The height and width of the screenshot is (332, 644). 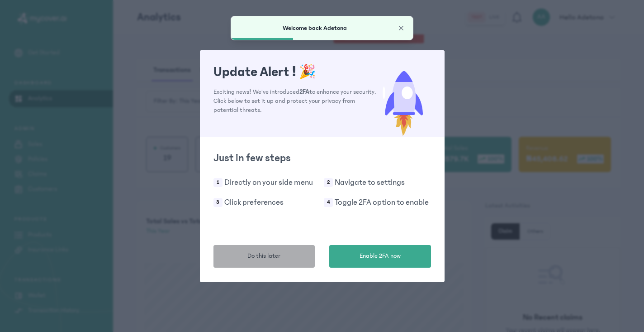 I want to click on button: Enable 2FA now, so click(x=380, y=256).